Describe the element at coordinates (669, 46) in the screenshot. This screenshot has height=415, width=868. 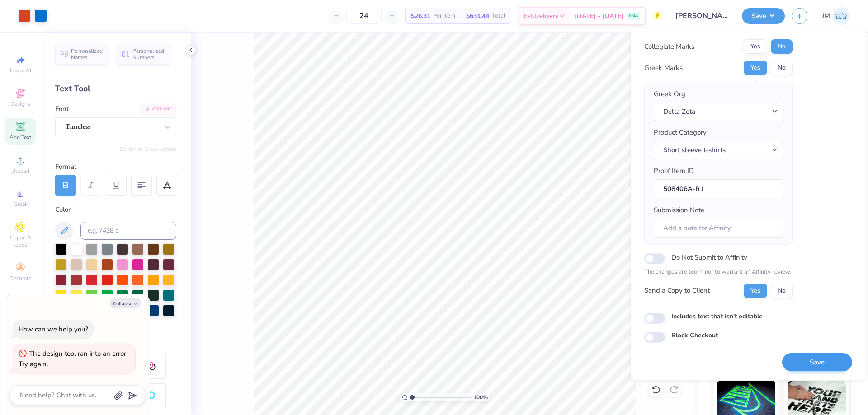
I see `div: Collegiate Marks` at that location.